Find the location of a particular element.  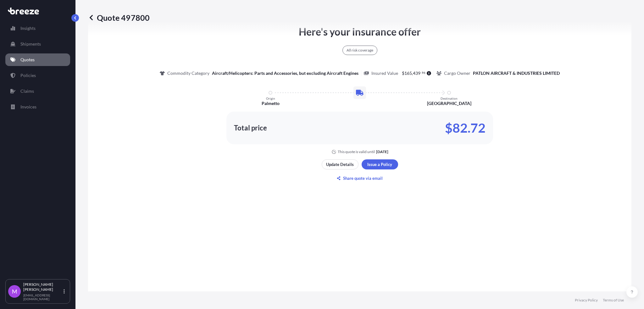

p: Insured Value is located at coordinates (385, 73).